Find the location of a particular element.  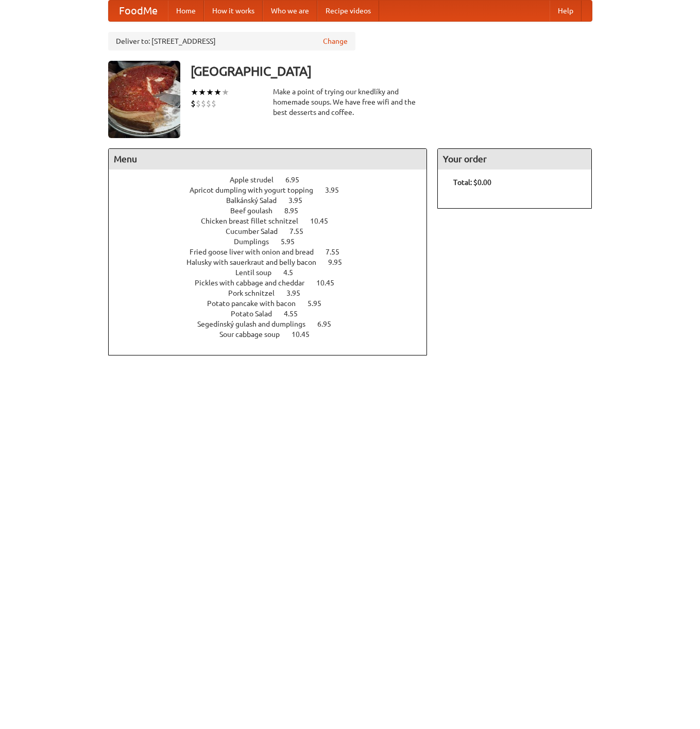

a: Sour cabbage soup 10.45 is located at coordinates (274, 334).